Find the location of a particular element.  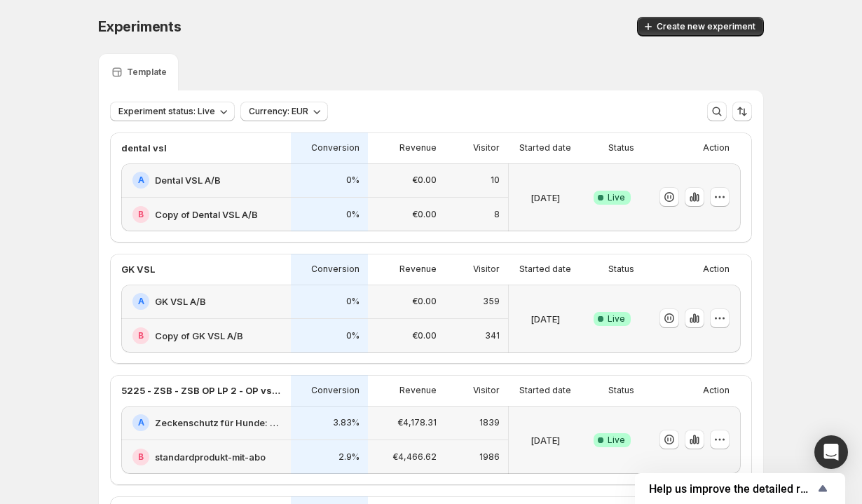

p: dental vsl is located at coordinates (144, 148).